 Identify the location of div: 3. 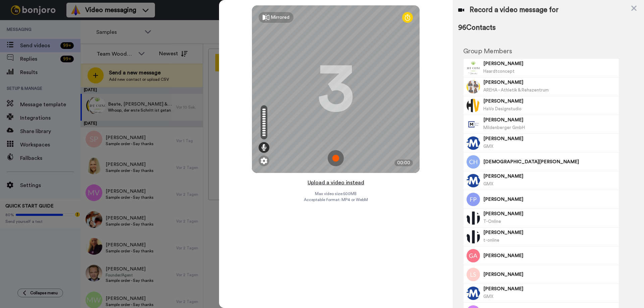
(336, 89).